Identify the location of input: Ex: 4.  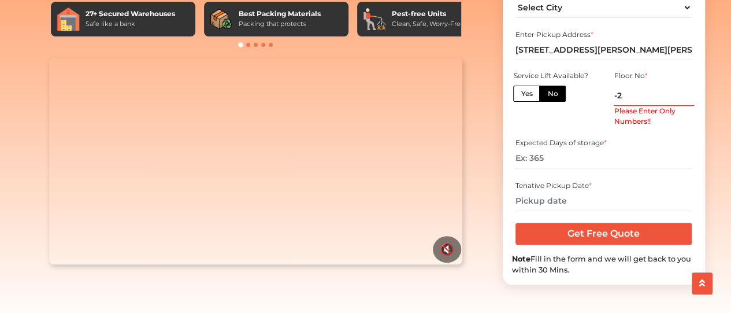
(653, 95).